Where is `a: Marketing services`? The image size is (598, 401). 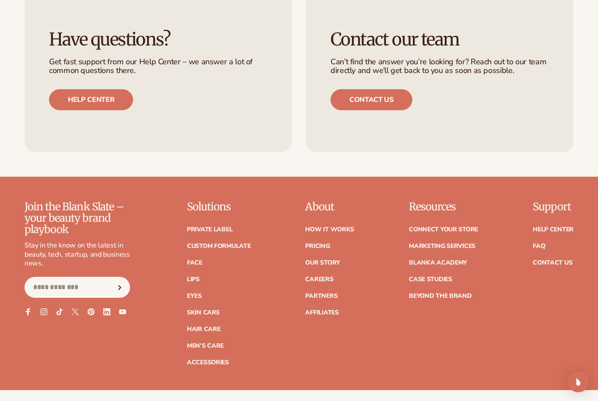 a: Marketing services is located at coordinates (442, 246).